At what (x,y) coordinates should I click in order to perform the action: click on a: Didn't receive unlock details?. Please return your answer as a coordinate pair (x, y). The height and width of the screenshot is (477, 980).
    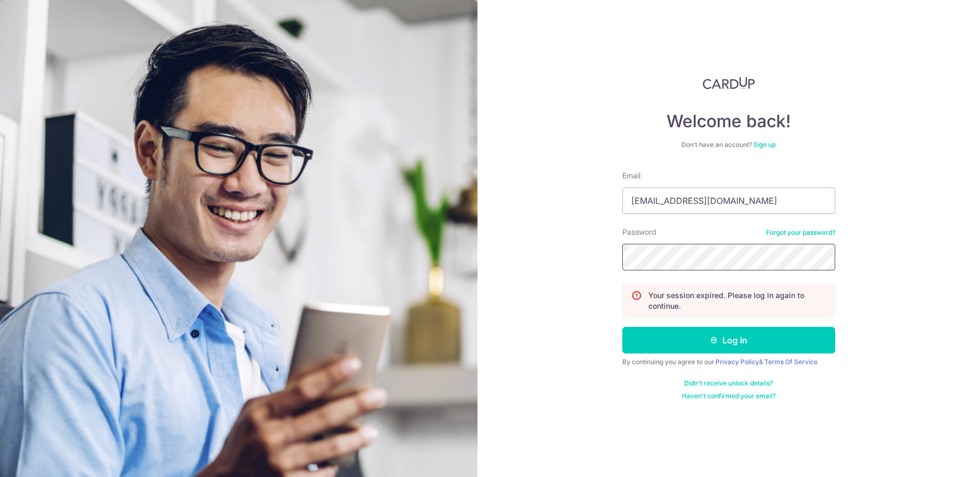
    Looking at the image, I should click on (728, 384).